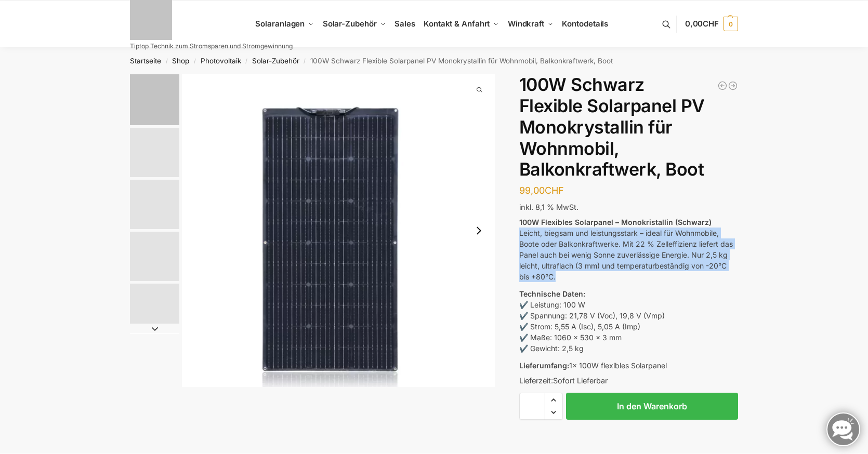  I want to click on img: 100watt flexibles solarmodul-daten, so click(155, 153).